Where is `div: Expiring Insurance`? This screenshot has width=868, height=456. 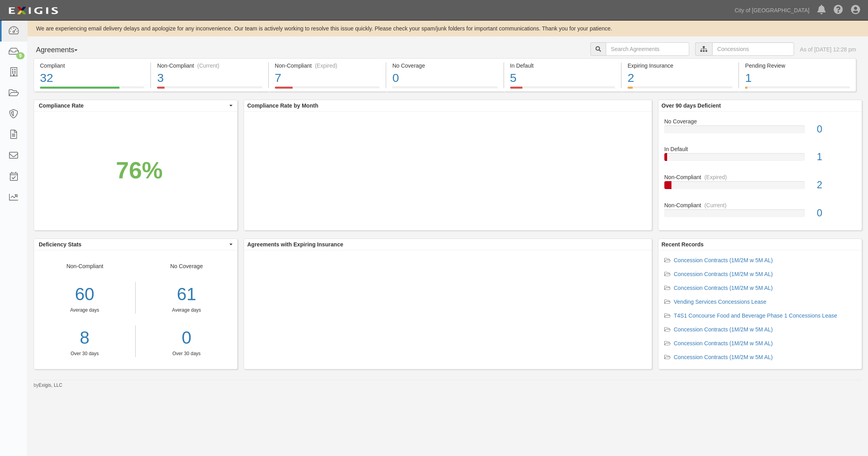 div: Expiring Insurance is located at coordinates (680, 66).